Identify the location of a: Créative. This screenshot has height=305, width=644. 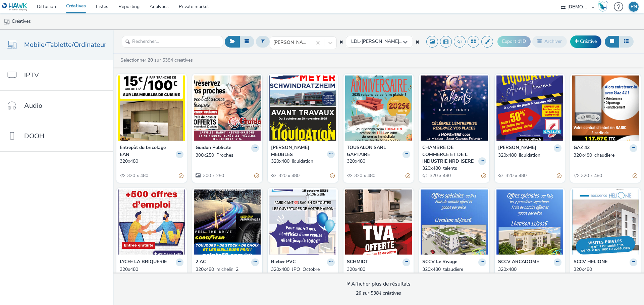
(585, 41).